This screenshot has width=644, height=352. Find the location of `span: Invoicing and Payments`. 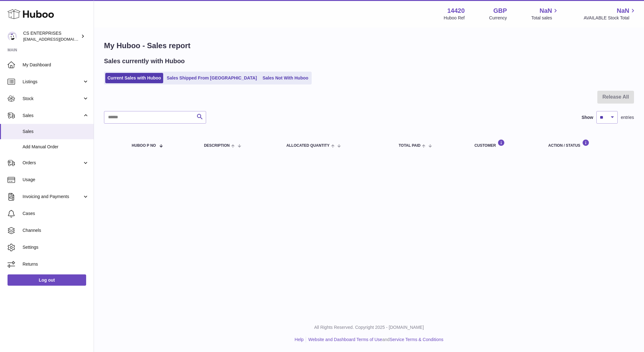

span: Invoicing and Payments is located at coordinates (52, 196).